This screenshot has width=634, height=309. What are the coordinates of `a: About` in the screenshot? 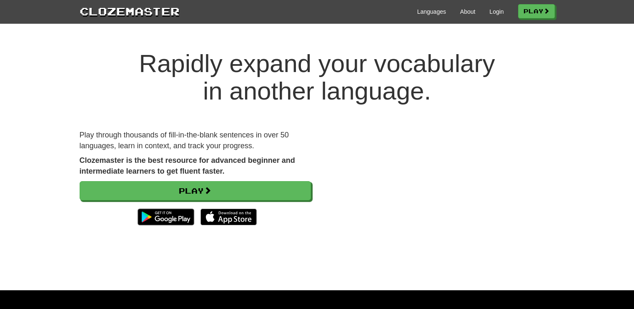 It's located at (467, 12).